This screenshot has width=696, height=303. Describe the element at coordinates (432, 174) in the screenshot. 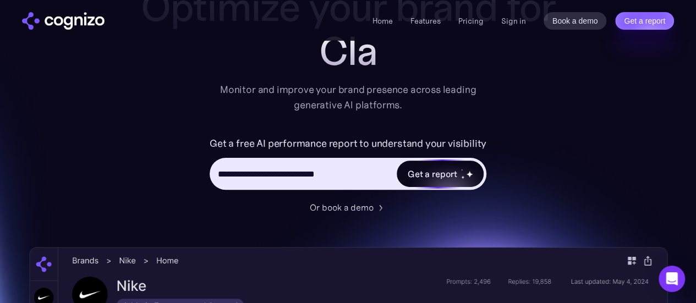

I see `div: Get a report` at that location.